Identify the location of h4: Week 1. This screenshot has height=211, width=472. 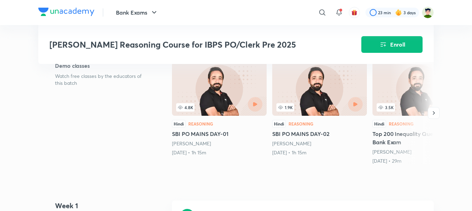
(111, 206).